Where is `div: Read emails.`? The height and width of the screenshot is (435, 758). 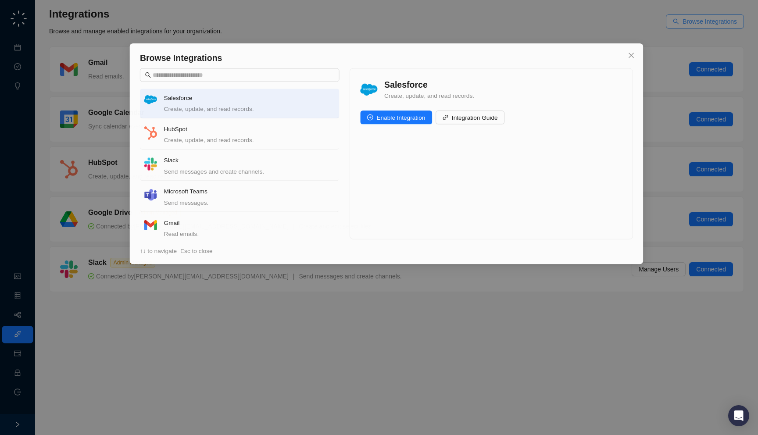
div: Read emails. is located at coordinates (239, 239).